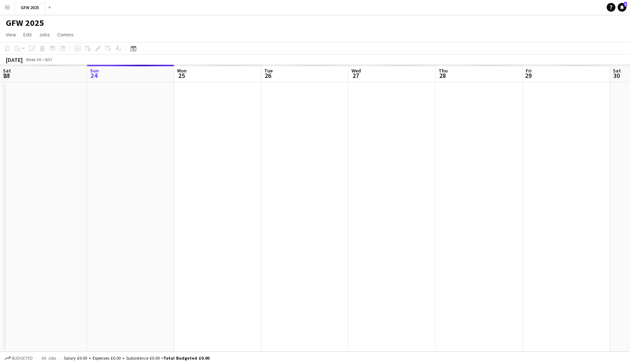  Describe the element at coordinates (136, 358) in the screenshot. I see `div: Salary £0.00 + Expenses £0.00 + Subsistence £0.00 =` at that location.